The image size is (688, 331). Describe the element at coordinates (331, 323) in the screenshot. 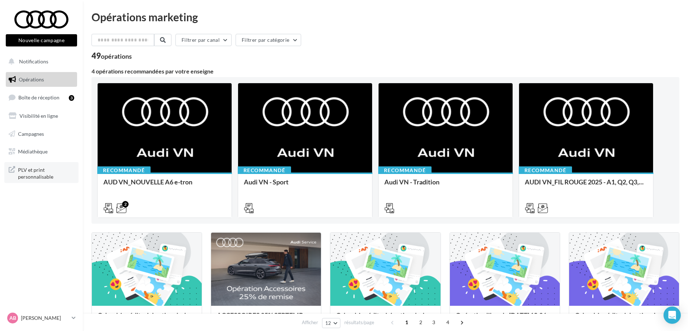

I see `button: 12` at that location.